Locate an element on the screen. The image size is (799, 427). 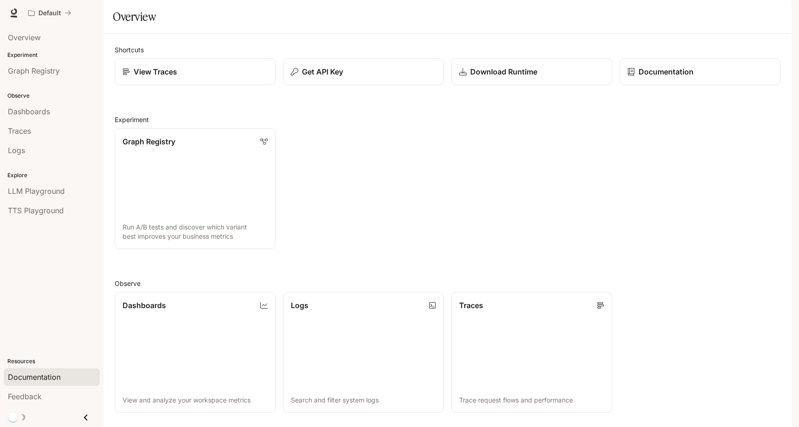
p: Search and filter system logs is located at coordinates (363, 400).